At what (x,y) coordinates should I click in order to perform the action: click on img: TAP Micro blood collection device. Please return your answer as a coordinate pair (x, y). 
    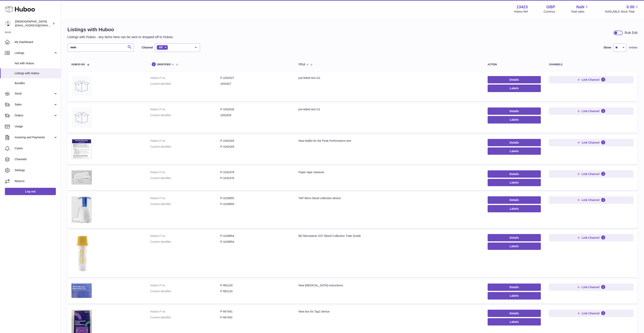
    Looking at the image, I should click on (82, 210).